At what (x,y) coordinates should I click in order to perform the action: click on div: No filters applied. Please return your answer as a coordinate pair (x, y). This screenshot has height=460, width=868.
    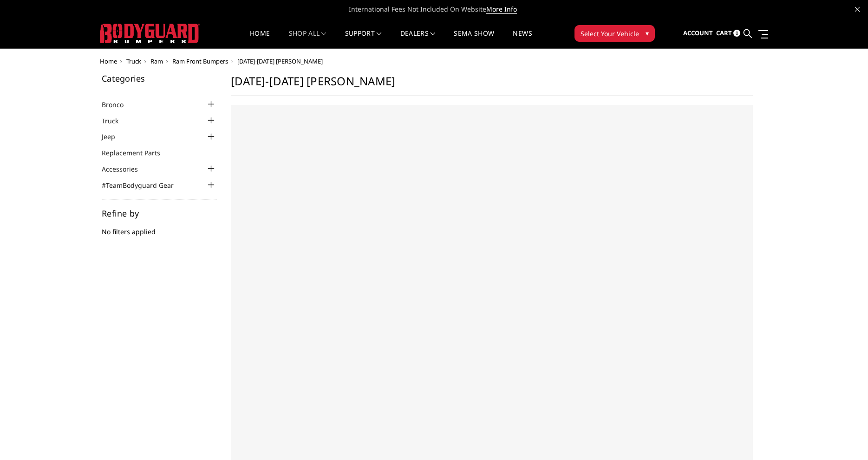
    Looking at the image, I should click on (159, 228).